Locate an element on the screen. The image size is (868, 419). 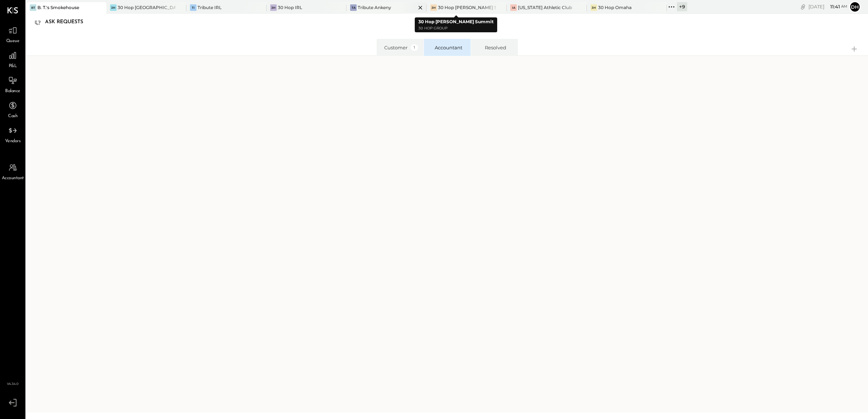
div: B. T.'s Smokehouse is located at coordinates (58, 7).